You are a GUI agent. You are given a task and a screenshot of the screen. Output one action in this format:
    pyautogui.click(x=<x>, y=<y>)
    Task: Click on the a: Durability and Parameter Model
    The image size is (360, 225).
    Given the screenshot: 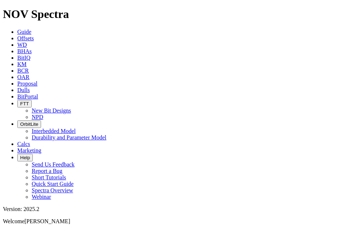 What is the action you would take?
    pyautogui.click(x=69, y=138)
    